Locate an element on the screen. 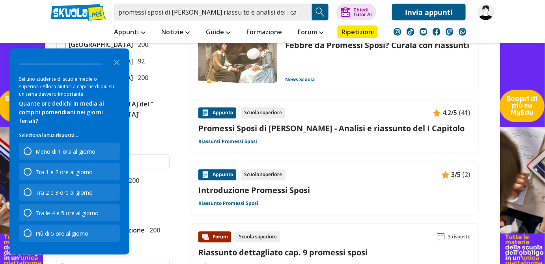  input: Cerca appunti, riassunti o versioni is located at coordinates (213, 12).